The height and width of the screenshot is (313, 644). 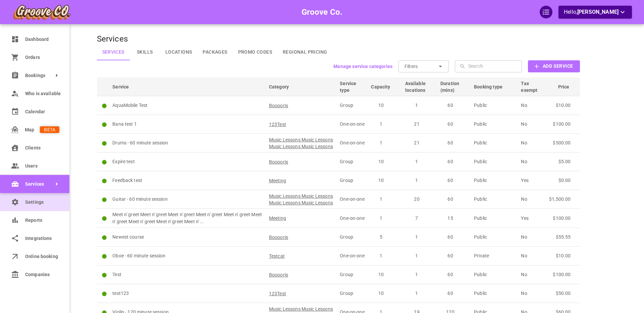 I want to click on p: 21, so click(x=416, y=124).